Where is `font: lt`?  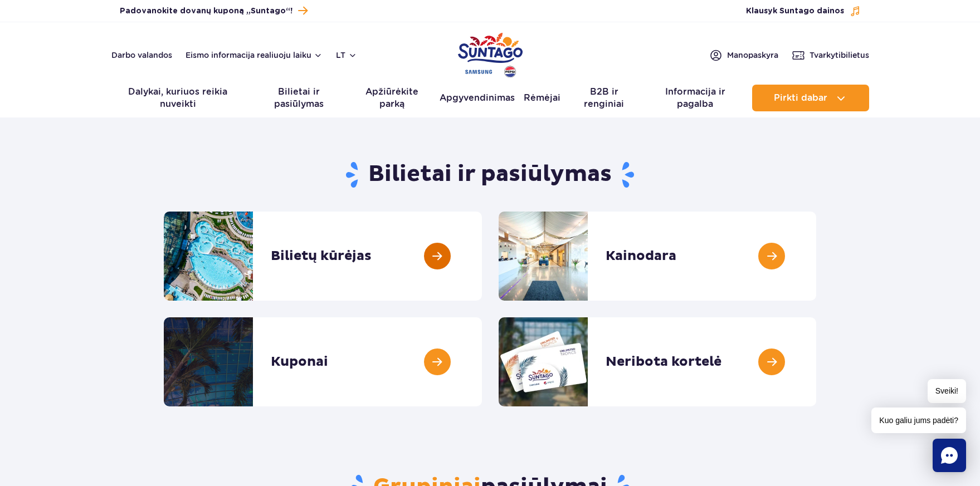 font: lt is located at coordinates (340, 55).